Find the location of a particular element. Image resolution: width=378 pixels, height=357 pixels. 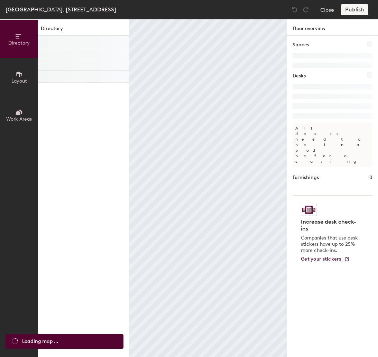

span: Layout is located at coordinates (19, 81).